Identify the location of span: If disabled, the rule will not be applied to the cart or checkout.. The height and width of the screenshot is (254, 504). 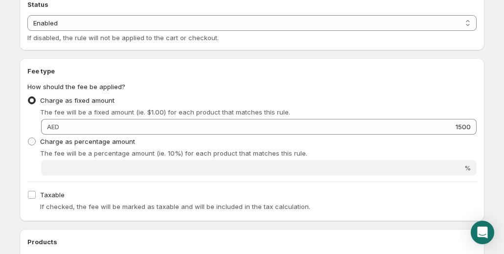
(123, 38).